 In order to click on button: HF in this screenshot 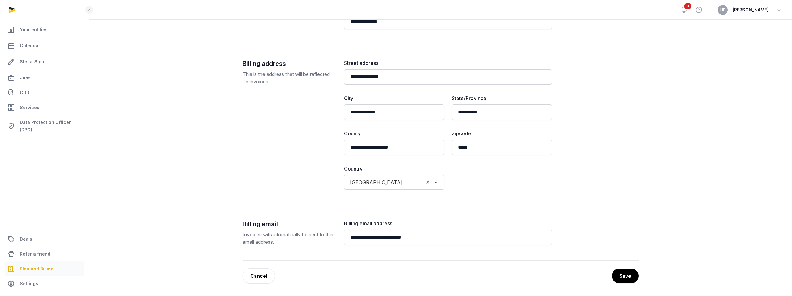, I will do `click(723, 10)`.